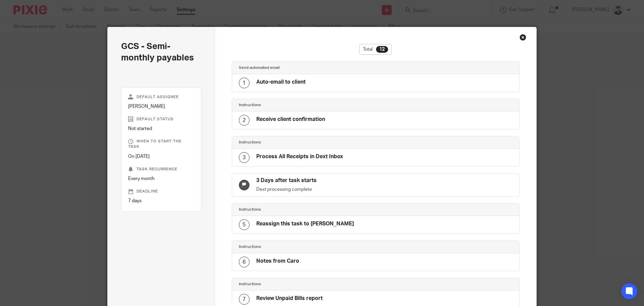 The width and height of the screenshot is (644, 306). Describe the element at coordinates (307, 68) in the screenshot. I see `h4: Send automated email` at that location.